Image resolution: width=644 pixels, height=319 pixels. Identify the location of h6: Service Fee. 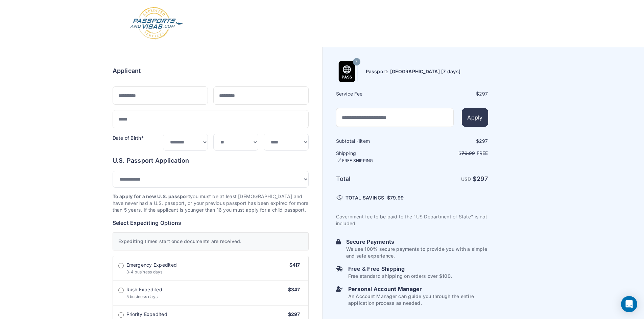
(373, 94).